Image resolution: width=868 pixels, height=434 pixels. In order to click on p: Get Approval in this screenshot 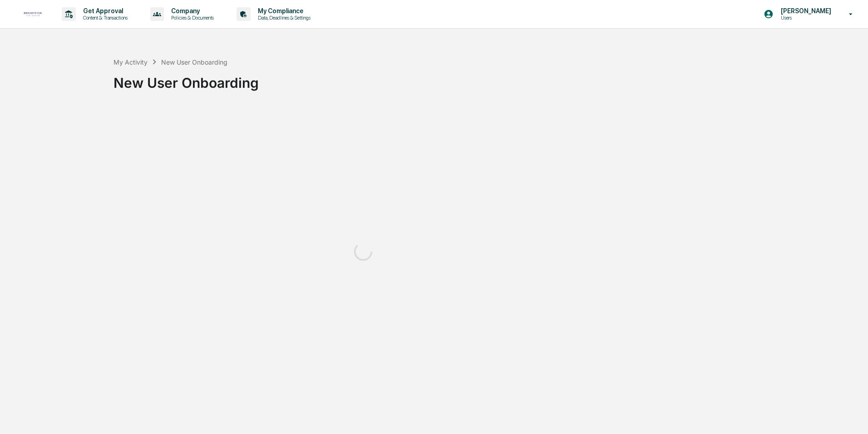, I will do `click(104, 11)`.